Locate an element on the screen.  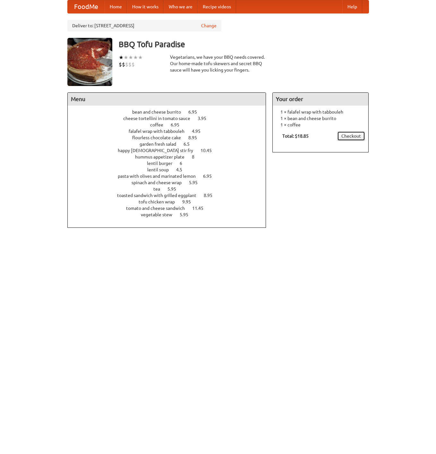
span: flourless chocolate cake is located at coordinates (160, 138).